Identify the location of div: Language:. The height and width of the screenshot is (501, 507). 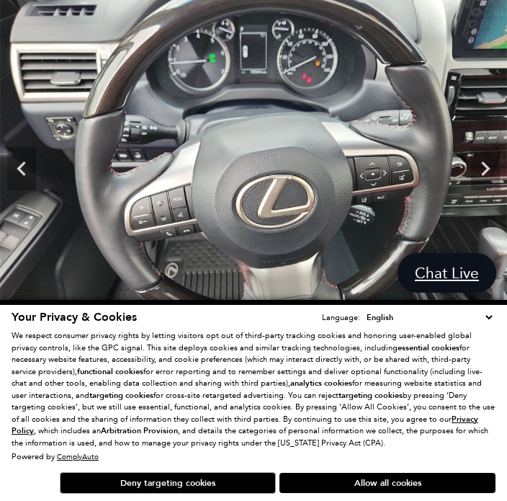
(341, 317).